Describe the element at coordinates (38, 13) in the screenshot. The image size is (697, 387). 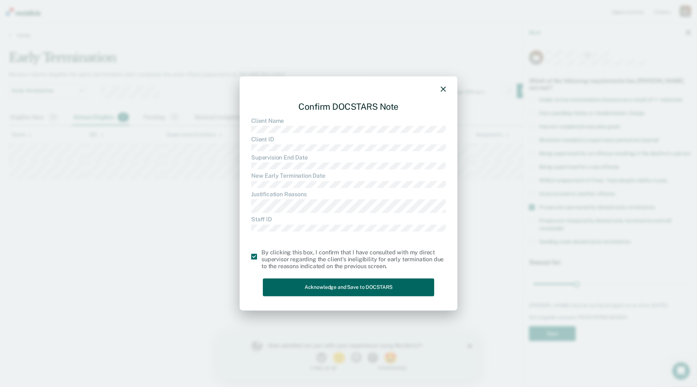
I see `img: Profile image for Kim` at that location.